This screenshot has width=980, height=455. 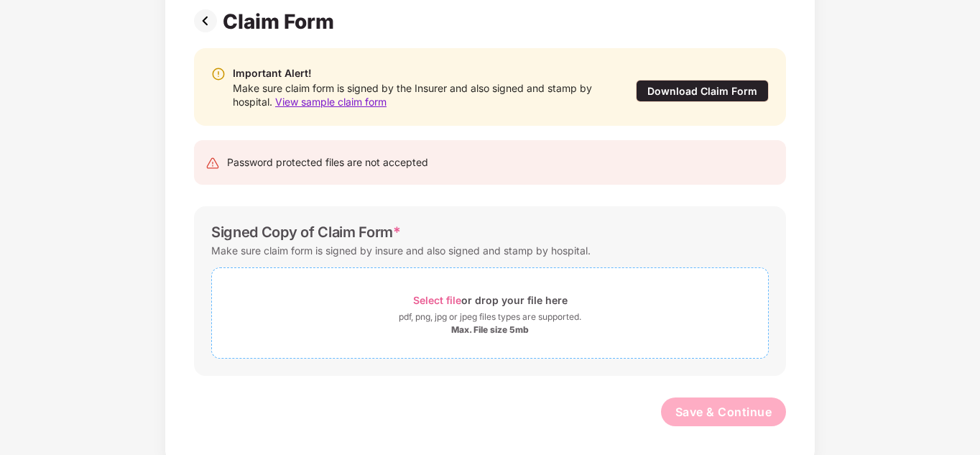 I want to click on img: svg+xml;base64,PHN2ZyB4bWxucz0iaHR0cDovL3d3dy53My5vcmcvMjAwMC9zdmciIHdpZHRoPSIyNCIgaGVpZ2h0PSIyNC..., so click(x=213, y=163).